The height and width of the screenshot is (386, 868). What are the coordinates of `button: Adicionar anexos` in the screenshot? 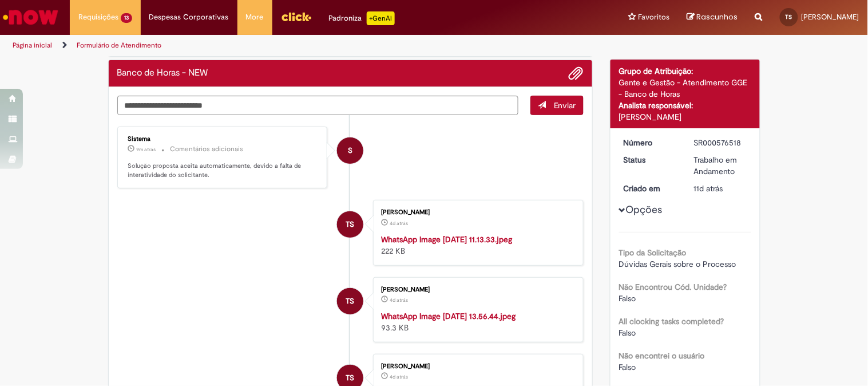 It's located at (576, 73).